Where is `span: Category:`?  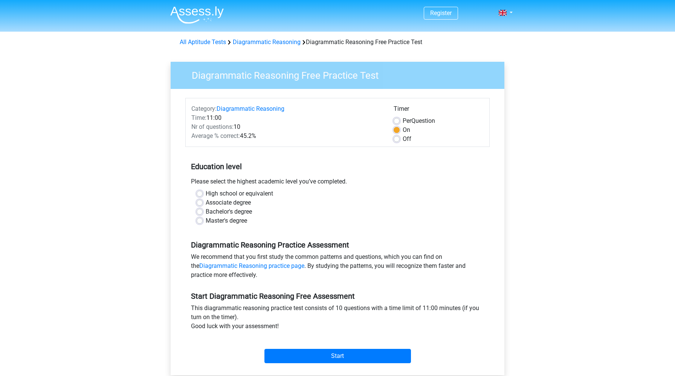 span: Category: is located at coordinates (204, 108).